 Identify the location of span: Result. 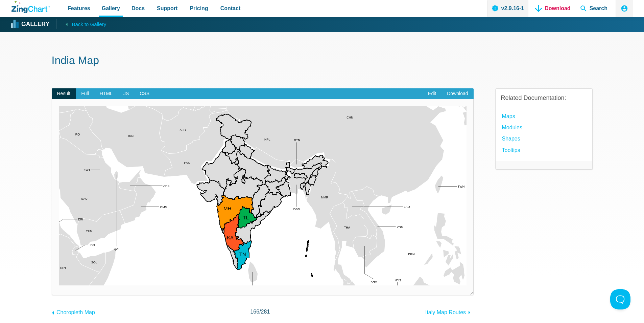
(64, 94).